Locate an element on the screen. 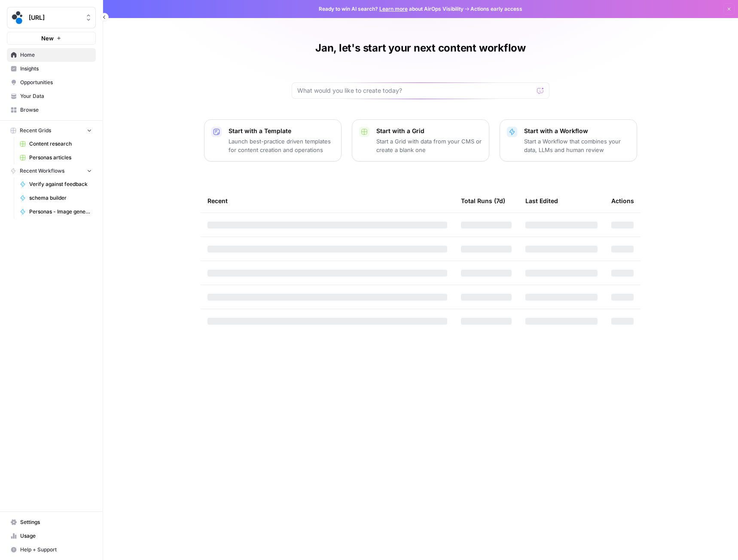  a: Usage is located at coordinates (51, 536).